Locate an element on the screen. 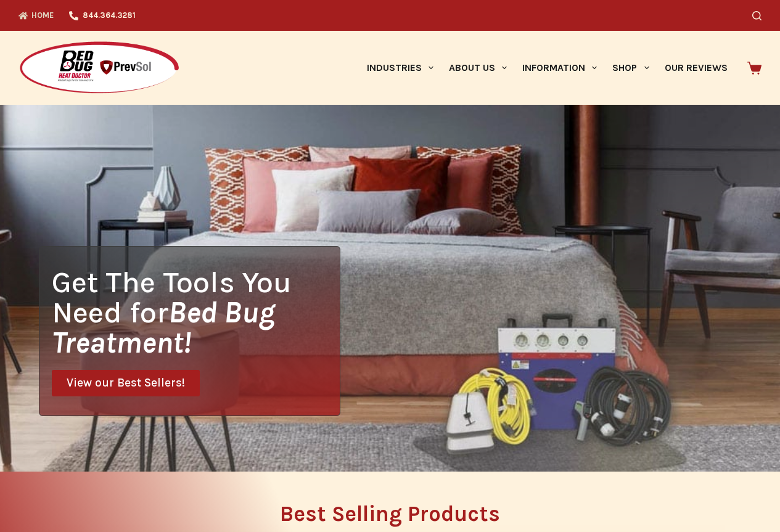 The height and width of the screenshot is (532, 780). a: Industries is located at coordinates (399, 67).